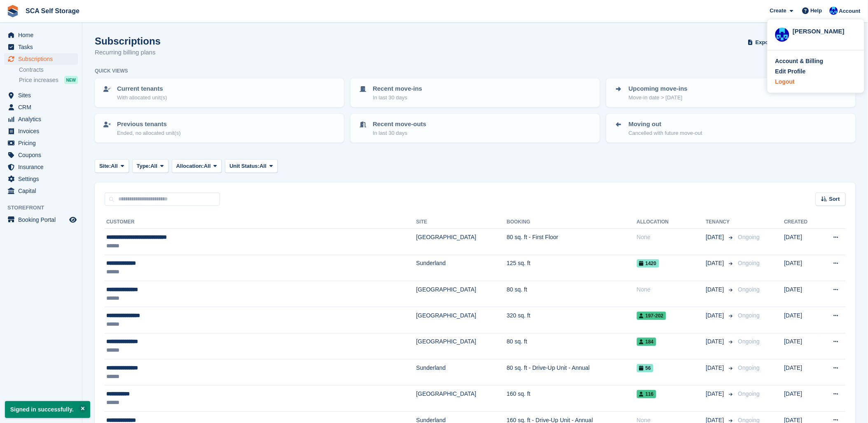  Describe the element at coordinates (658, 88) in the screenshot. I see `p: Upcoming move-ins` at that location.